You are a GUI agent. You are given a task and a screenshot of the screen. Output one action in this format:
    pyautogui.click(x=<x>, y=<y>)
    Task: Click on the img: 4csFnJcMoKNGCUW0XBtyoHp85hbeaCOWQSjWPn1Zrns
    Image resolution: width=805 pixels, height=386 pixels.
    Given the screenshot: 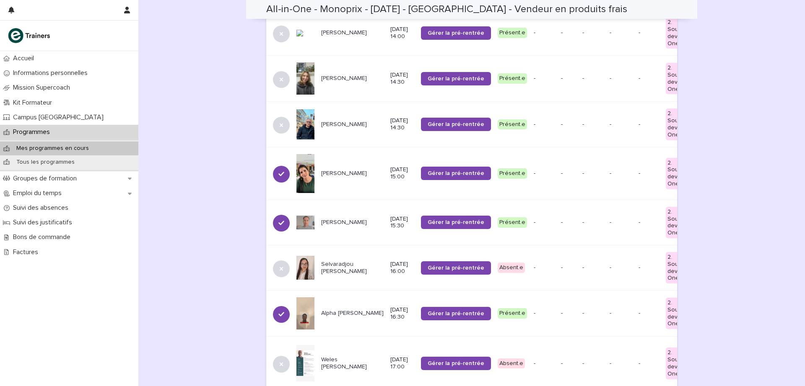 What is the action you would take?
    pyautogui.click(x=305, y=223)
    